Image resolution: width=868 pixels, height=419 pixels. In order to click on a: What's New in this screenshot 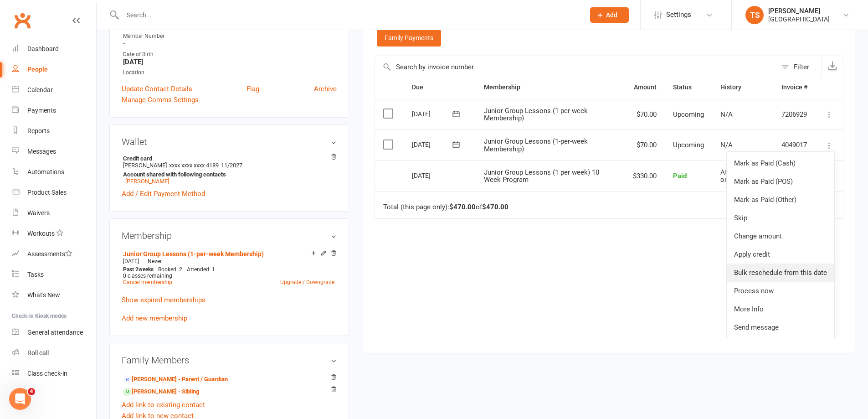, I will do `click(54, 295)`.